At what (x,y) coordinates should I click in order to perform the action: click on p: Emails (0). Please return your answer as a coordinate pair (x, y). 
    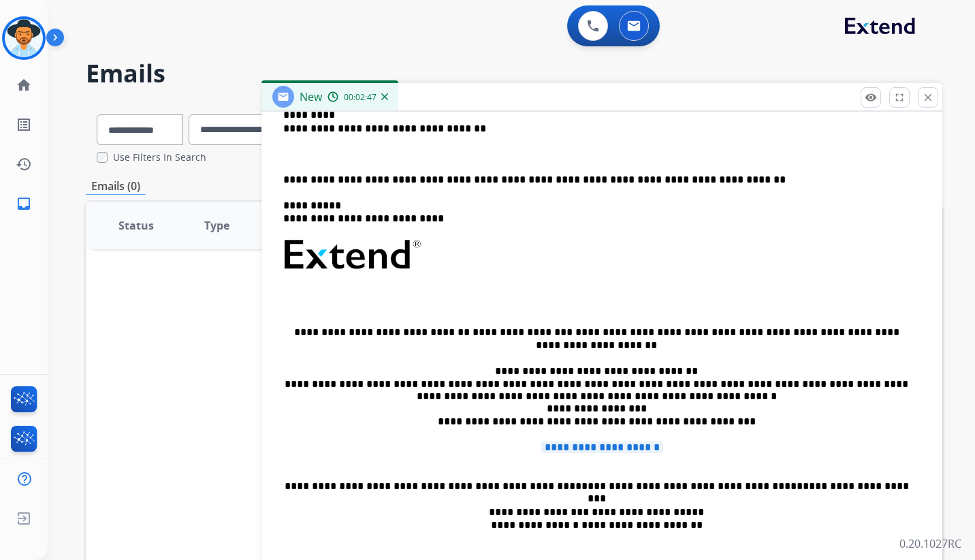
    Looking at the image, I should click on (116, 186).